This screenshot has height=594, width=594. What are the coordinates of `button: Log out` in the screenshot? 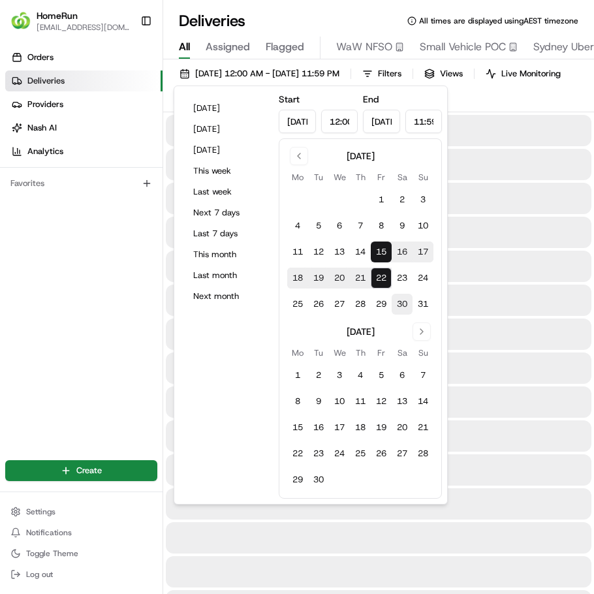 It's located at (81, 574).